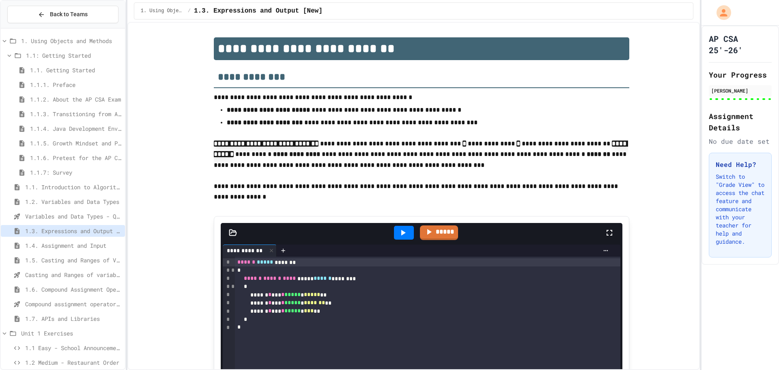 This screenshot has height=370, width=779. I want to click on span: Unit 1 Exercises, so click(71, 333).